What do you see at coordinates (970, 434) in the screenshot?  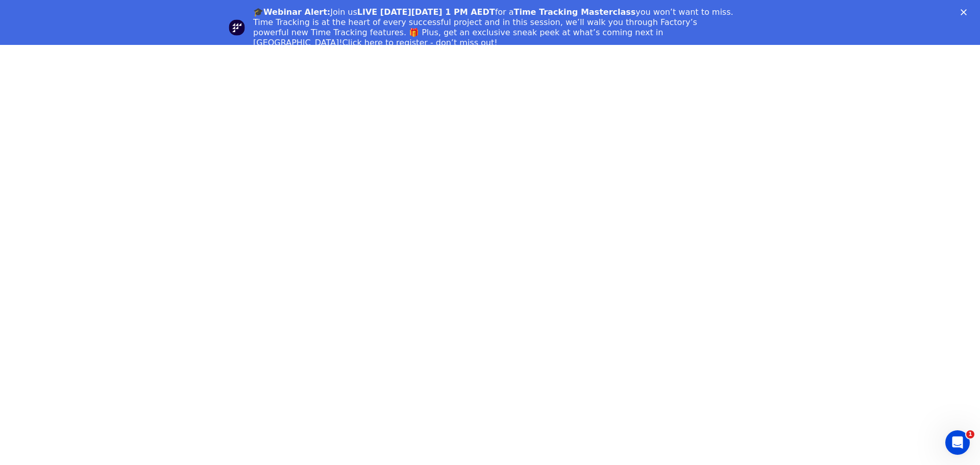 I see `span: 1` at bounding box center [970, 434].